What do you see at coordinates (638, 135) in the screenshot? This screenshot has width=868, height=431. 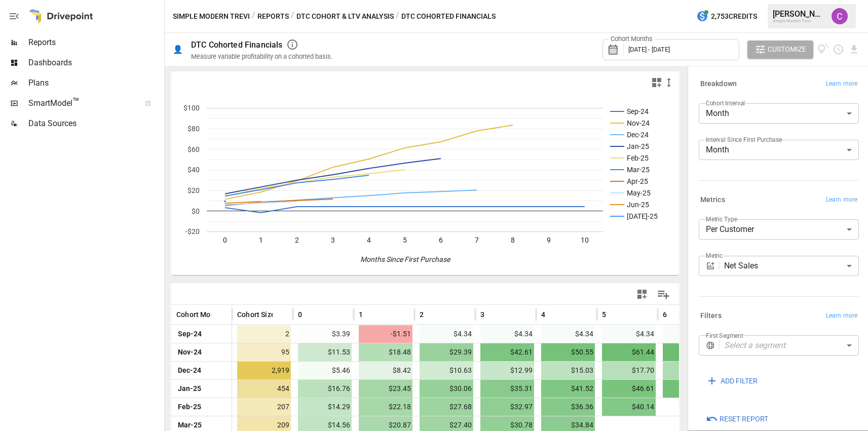 I see `text: Dec-24` at bounding box center [638, 135].